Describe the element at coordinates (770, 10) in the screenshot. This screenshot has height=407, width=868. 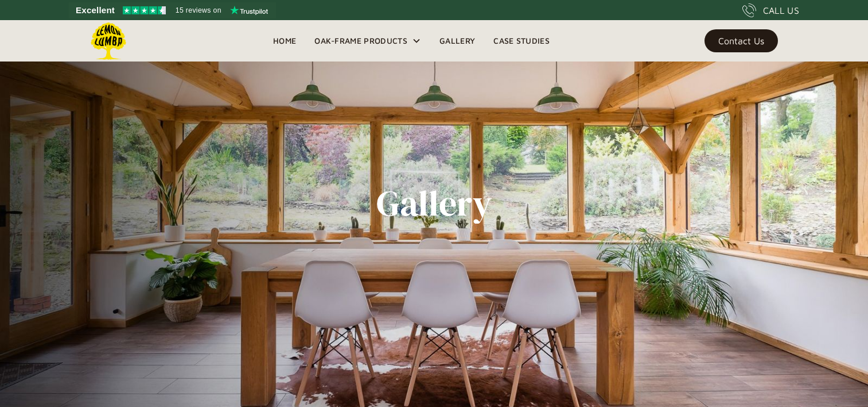
I see `a: CALL US` at that location.